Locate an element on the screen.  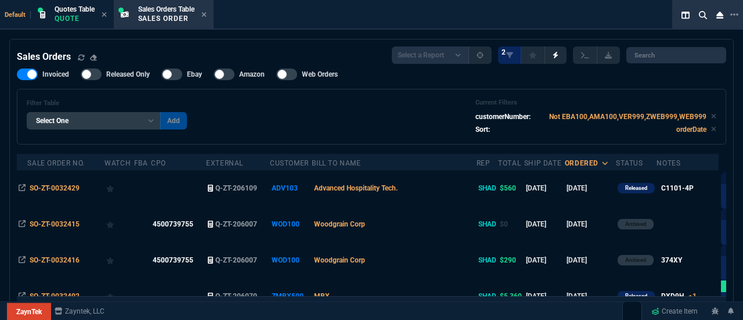
span: Invoiced is located at coordinates (56, 74).